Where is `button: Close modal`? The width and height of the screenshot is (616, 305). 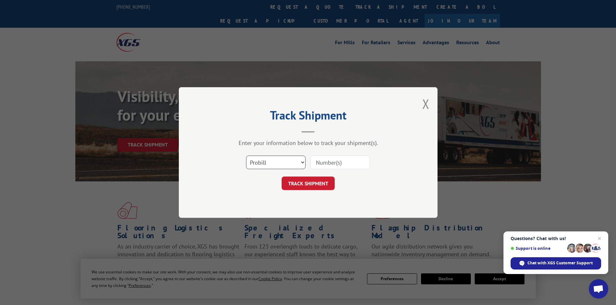
button: Close modal is located at coordinates (426, 104).